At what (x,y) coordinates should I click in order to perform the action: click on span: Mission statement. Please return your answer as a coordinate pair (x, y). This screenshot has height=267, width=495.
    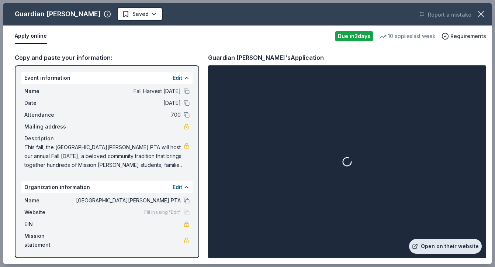
    Looking at the image, I should click on (49, 240).